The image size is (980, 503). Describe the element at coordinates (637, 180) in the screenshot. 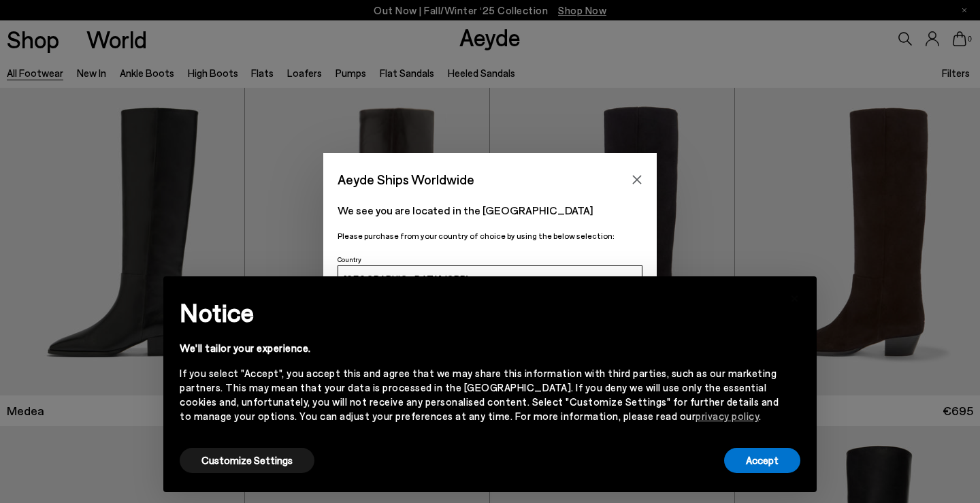

I see `button: Close` at that location.